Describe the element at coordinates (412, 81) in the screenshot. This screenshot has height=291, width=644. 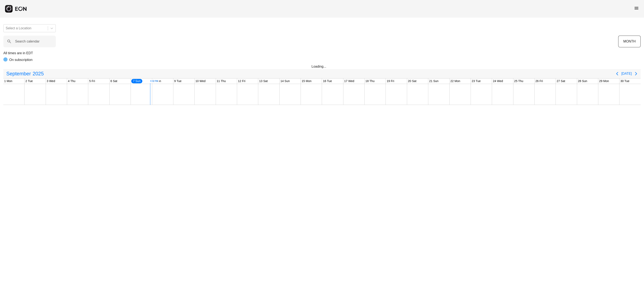
I see `div: 20 Sat` at that location.